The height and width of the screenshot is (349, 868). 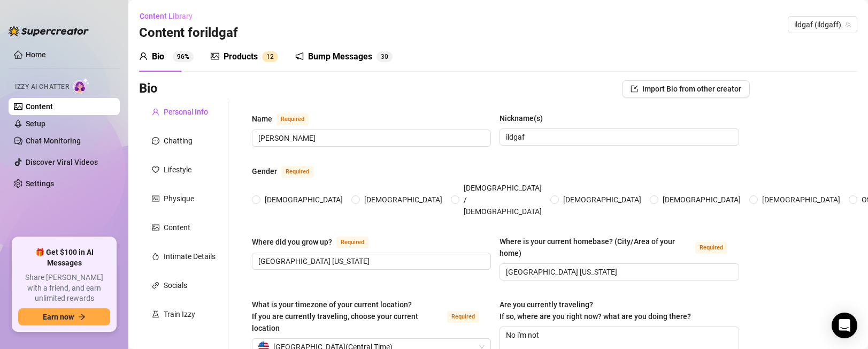 I want to click on sup: 12, so click(x=270, y=56).